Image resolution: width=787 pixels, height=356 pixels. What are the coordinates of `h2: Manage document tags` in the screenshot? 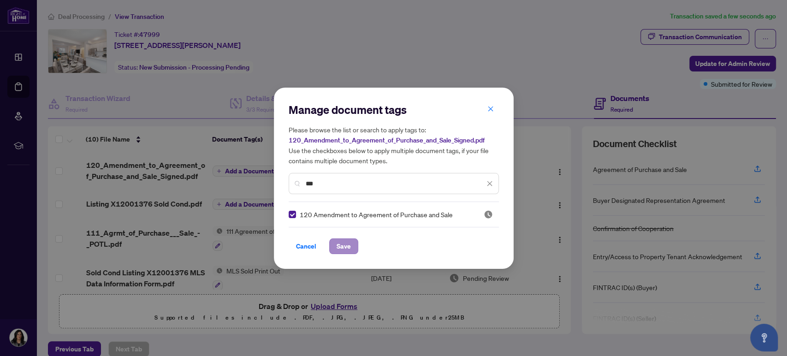 It's located at (394, 110).